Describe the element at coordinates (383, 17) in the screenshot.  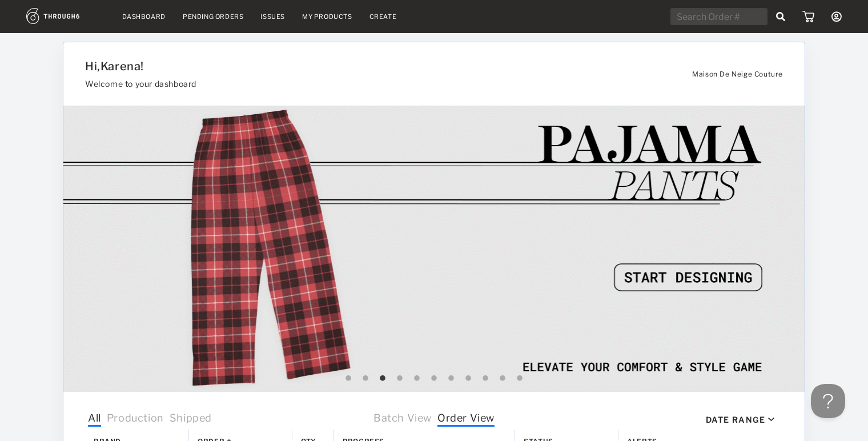
I see `a: Create` at that location.